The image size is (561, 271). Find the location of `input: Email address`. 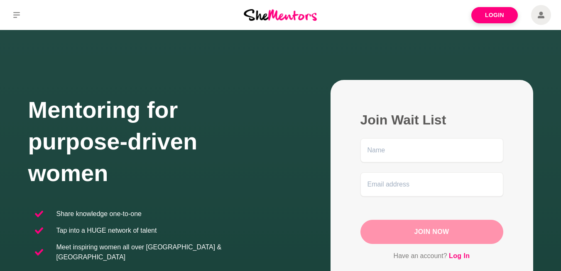

input: Email address is located at coordinates (432, 184).